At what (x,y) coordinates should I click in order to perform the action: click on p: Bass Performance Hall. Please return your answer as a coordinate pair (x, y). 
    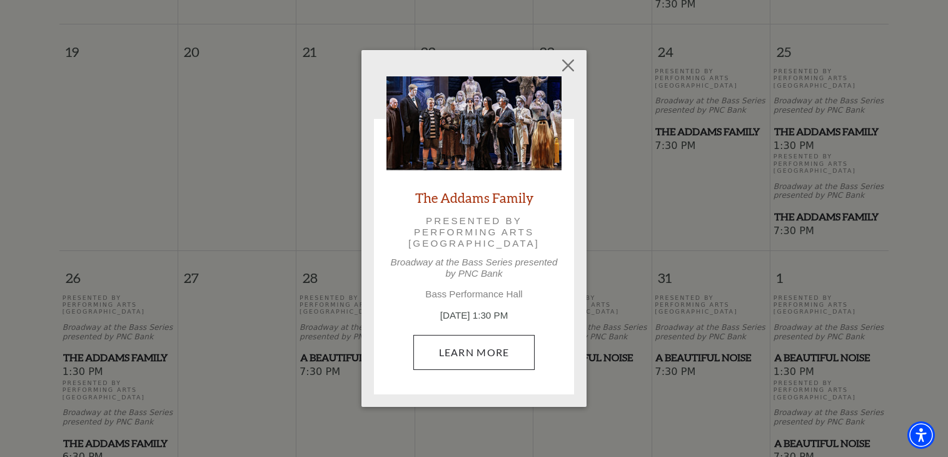
    Looking at the image, I should click on (474, 294).